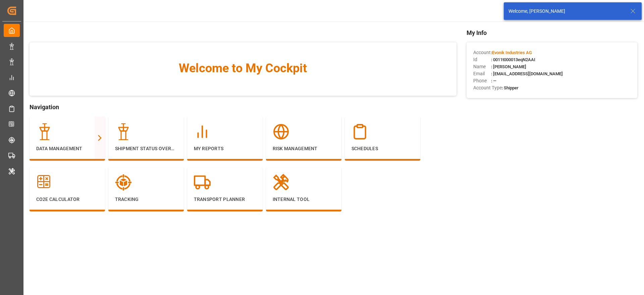  What do you see at coordinates (512, 53) in the screenshot?
I see `span: Evonik Industries AG` at bounding box center [512, 53].